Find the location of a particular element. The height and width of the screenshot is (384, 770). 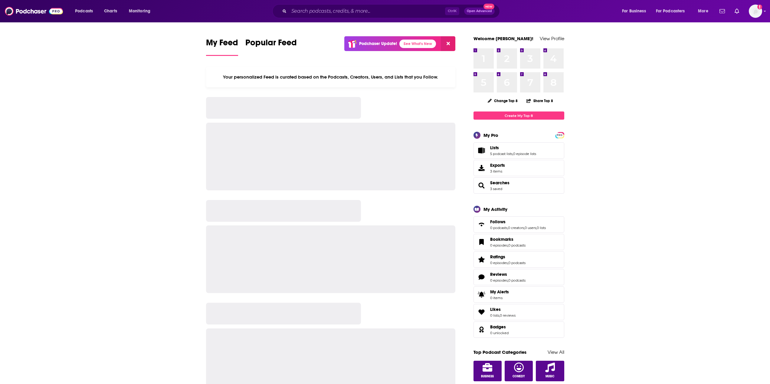

span: PRO is located at coordinates (559, 135).